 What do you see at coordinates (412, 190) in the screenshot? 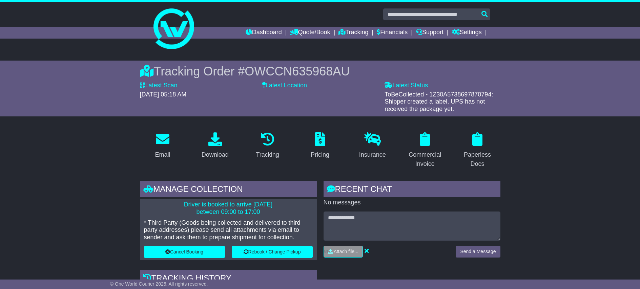
I see `div: RECENT CHAT` at bounding box center [412, 190].